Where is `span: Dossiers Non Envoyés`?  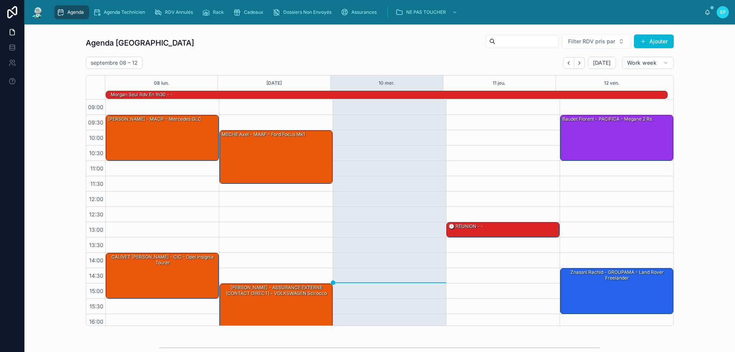 span: Dossiers Non Envoyés is located at coordinates (307, 12).